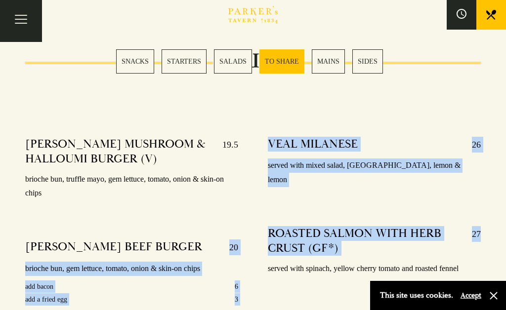 Image resolution: width=506 pixels, height=310 pixels. I want to click on p: 27, so click(471, 241).